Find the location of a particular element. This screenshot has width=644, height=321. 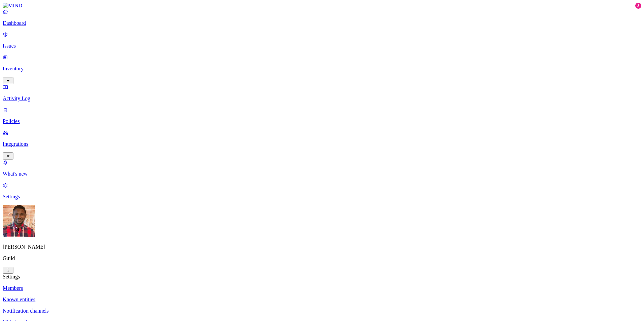

p: Guild is located at coordinates (322, 259).